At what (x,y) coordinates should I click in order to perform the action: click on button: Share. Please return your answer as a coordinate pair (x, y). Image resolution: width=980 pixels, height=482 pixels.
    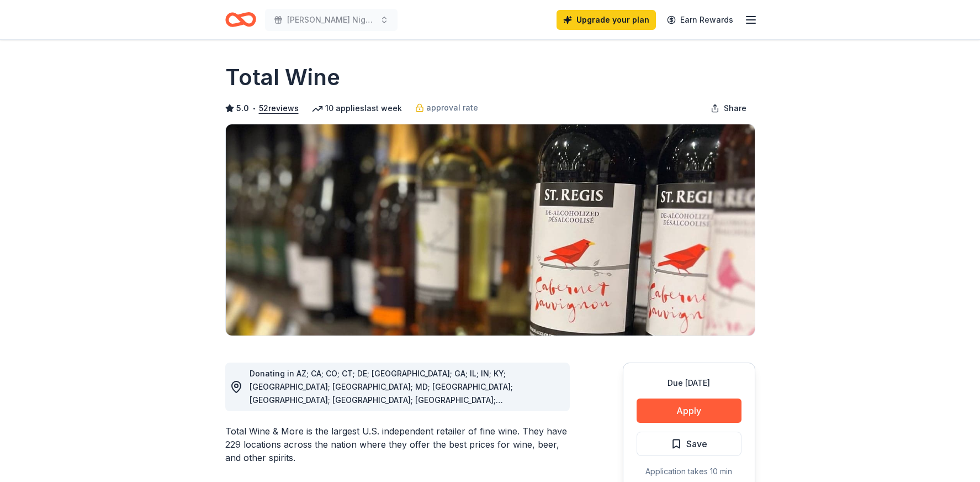
    Looking at the image, I should click on (729, 109).